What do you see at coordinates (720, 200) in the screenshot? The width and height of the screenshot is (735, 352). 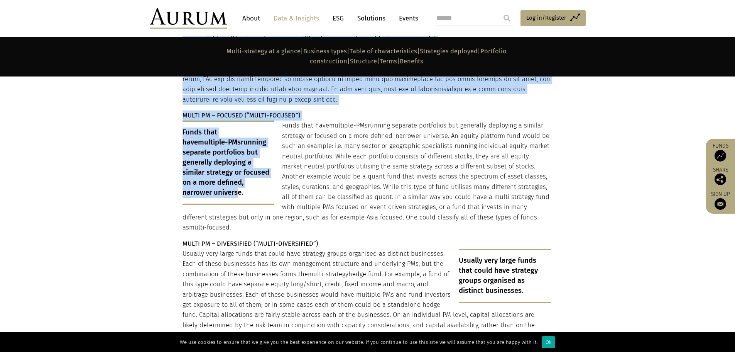 I see `a: Sign up` at bounding box center [720, 200].